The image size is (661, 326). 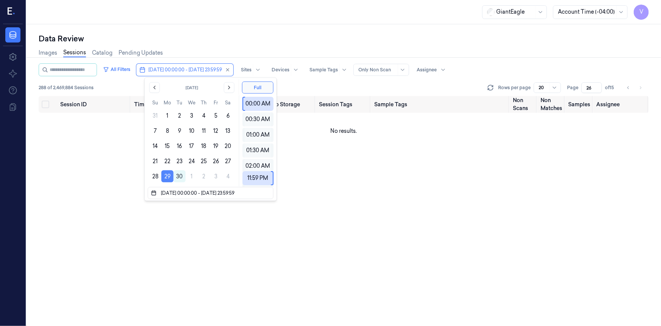 I want to click on th: Samples, so click(x=580, y=104).